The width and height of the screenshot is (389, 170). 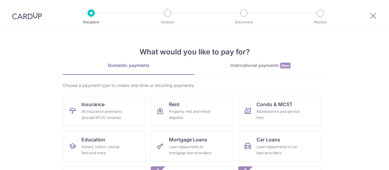 What do you see at coordinates (91, 22) in the screenshot?
I see `p: Recipient` at bounding box center [91, 22].